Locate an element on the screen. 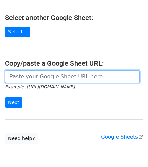  a: Google Sheets is located at coordinates (122, 137).